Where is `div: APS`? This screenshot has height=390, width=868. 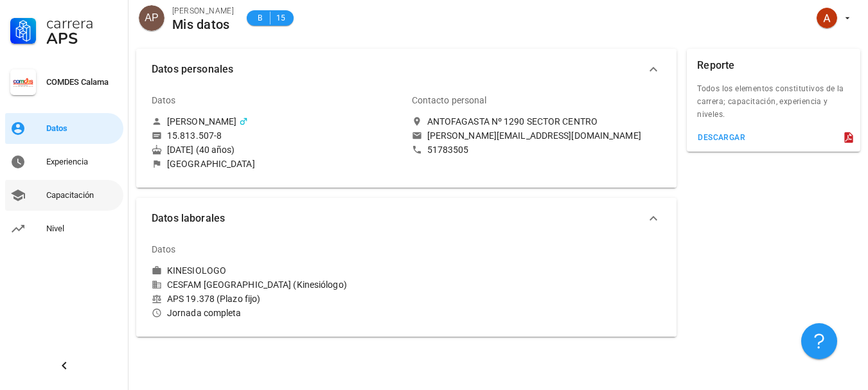
div: APS is located at coordinates (82, 38).